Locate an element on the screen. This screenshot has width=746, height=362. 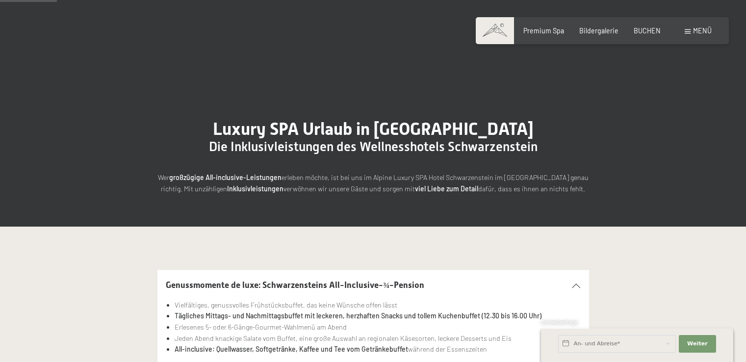
strong: großzügige All-inclusive-Leistungen is located at coordinates (225, 177).